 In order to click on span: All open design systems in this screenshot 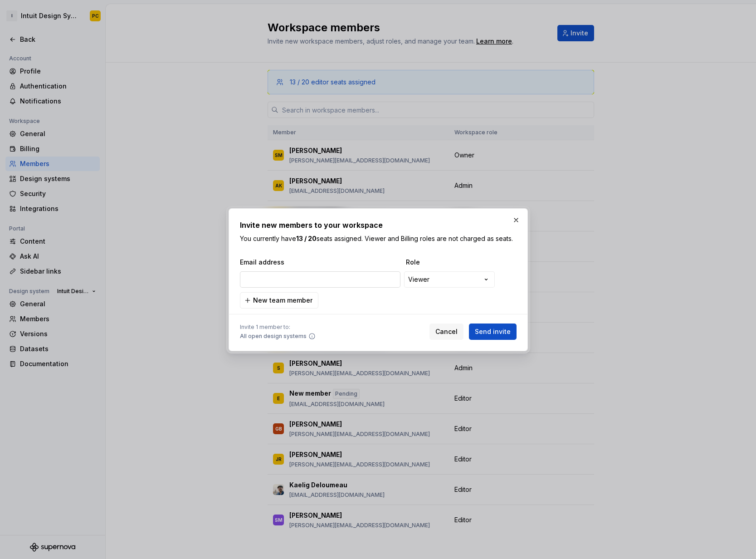, I will do `click(273, 336)`.